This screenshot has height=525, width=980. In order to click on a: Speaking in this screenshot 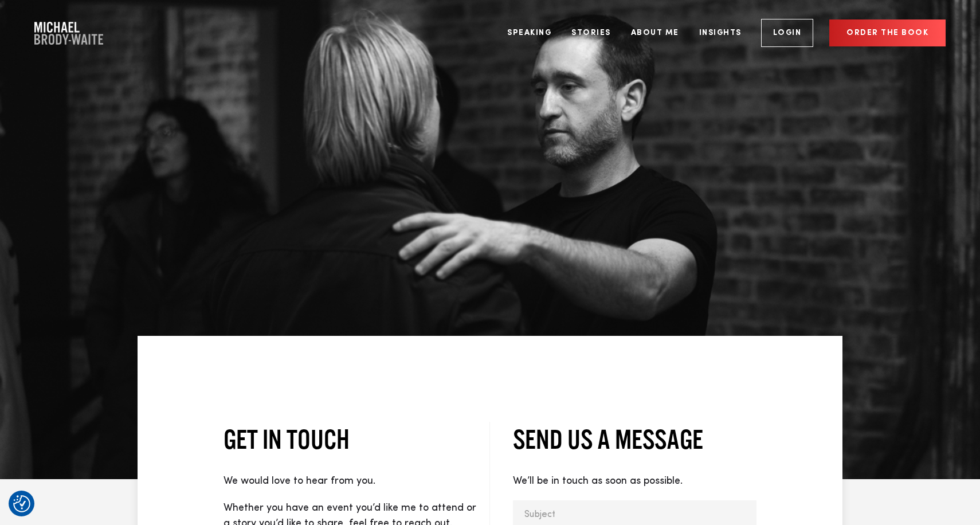, I will do `click(529, 33)`.